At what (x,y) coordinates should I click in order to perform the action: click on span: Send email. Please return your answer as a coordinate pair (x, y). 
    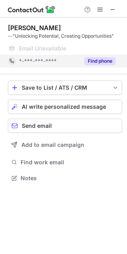
    Looking at the image, I should click on (37, 126).